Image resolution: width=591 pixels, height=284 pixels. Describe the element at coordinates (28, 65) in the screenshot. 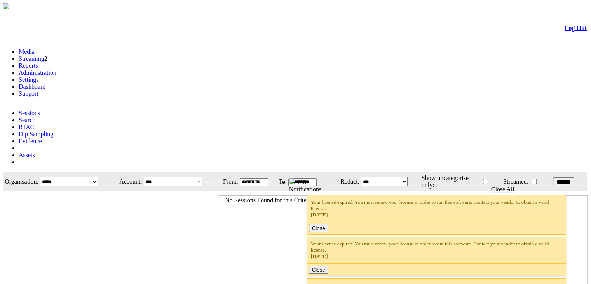

I see `a: Reports` at that location.